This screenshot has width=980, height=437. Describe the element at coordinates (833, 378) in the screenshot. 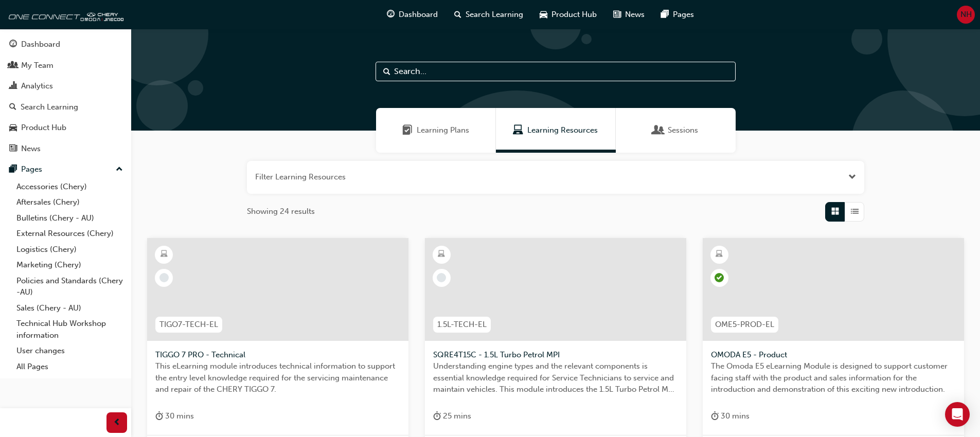

I see `span: The Omoda E5 eLearning Module is designed to support customer facing staff with the product and s...` at that location.